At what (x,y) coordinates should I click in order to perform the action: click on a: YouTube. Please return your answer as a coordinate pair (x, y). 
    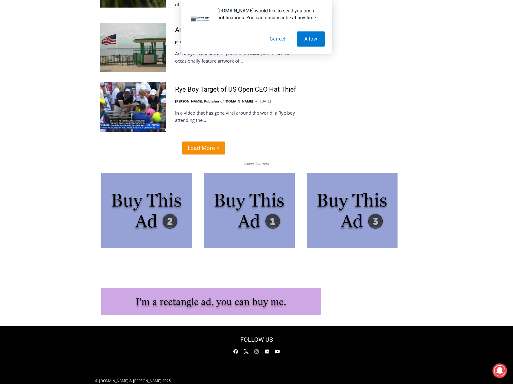
    Looking at the image, I should click on (277, 352).